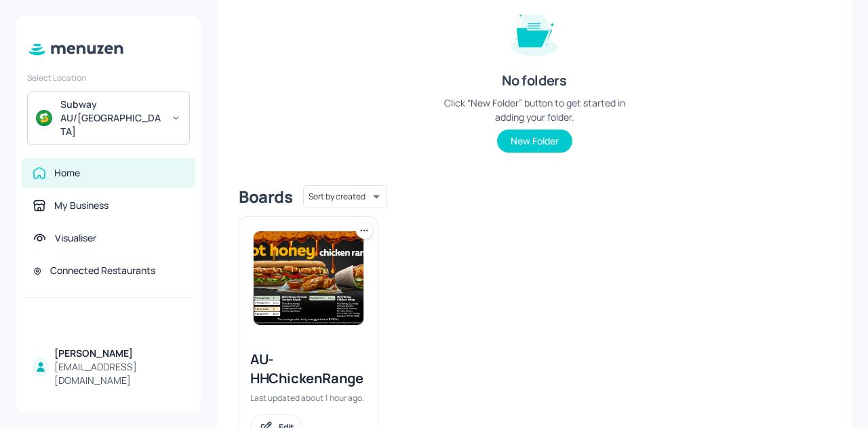 The width and height of the screenshot is (868, 428). Describe the element at coordinates (81, 205) in the screenshot. I see `div: My Business` at that location.